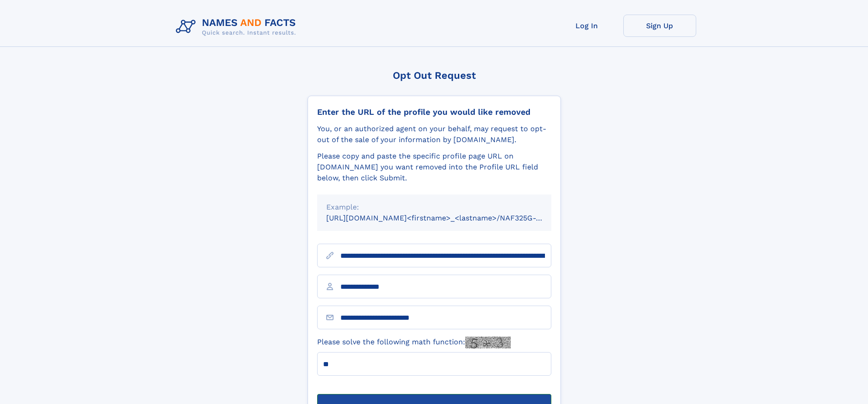 This screenshot has height=404, width=868. What do you see at coordinates (414, 342) in the screenshot?
I see `label: Please solve the following math function:` at bounding box center [414, 342].